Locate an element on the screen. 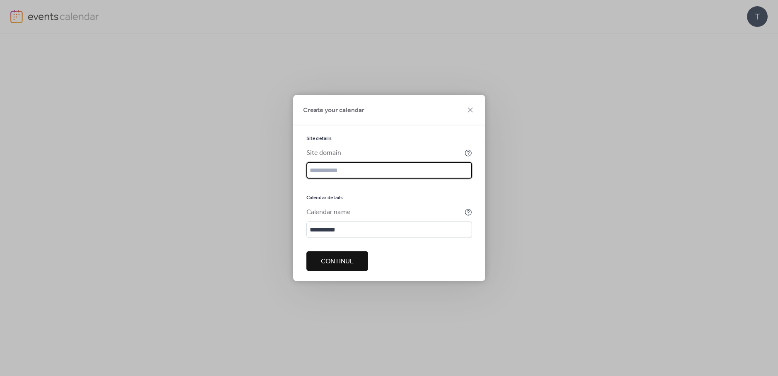 The width and height of the screenshot is (778, 376). div: Site domain is located at coordinates (385, 153).